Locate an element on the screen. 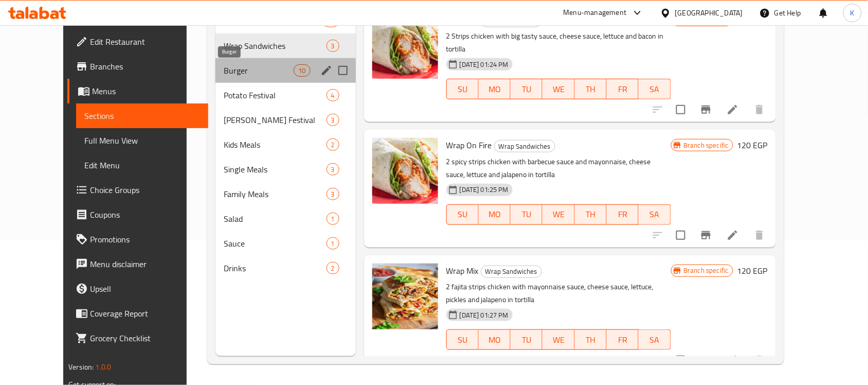 This screenshot has width=868, height=385. div: Sauce is located at coordinates (275, 243).